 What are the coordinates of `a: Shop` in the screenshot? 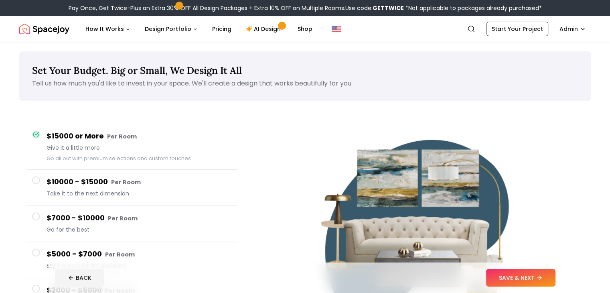 It's located at (305, 29).